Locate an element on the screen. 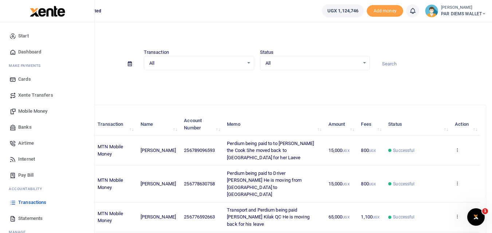  li: M is located at coordinates (47, 65).